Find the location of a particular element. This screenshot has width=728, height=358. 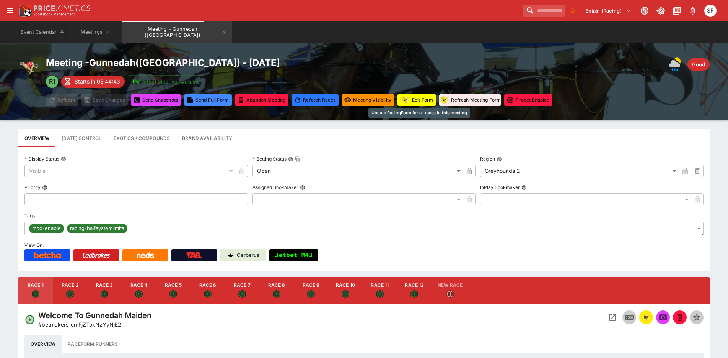

button: Refetching all race data will discard any changes you have made and reload the latest race data f... is located at coordinates (315, 100).